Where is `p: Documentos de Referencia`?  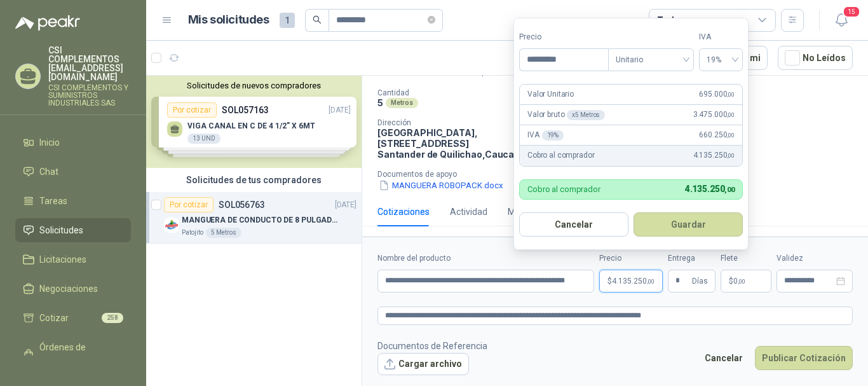
p: Documentos de Referencia is located at coordinates (432, 346).